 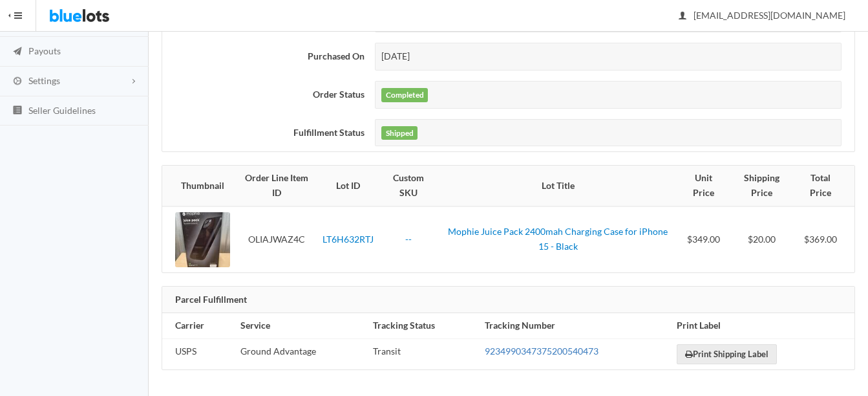 What do you see at coordinates (761, 186) in the screenshot?
I see `th: Shipping Price` at bounding box center [761, 186].